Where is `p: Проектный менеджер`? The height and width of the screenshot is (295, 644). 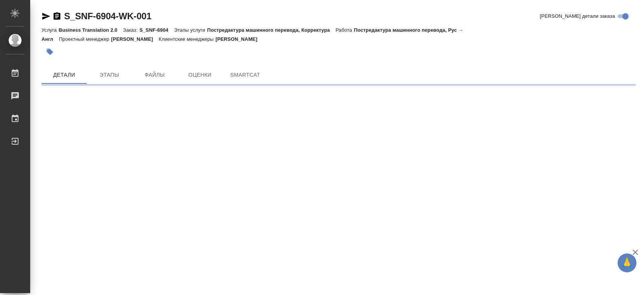 p: Проектный менеджер is located at coordinates (85, 39).